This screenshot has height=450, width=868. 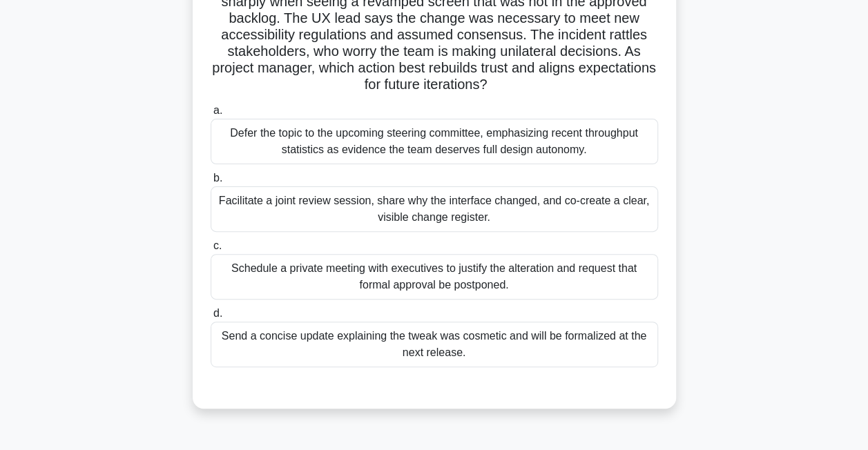 I want to click on div: Facilitate a joint review session, share why the interface changed, and co-create a clear, visibl..., so click(x=434, y=210).